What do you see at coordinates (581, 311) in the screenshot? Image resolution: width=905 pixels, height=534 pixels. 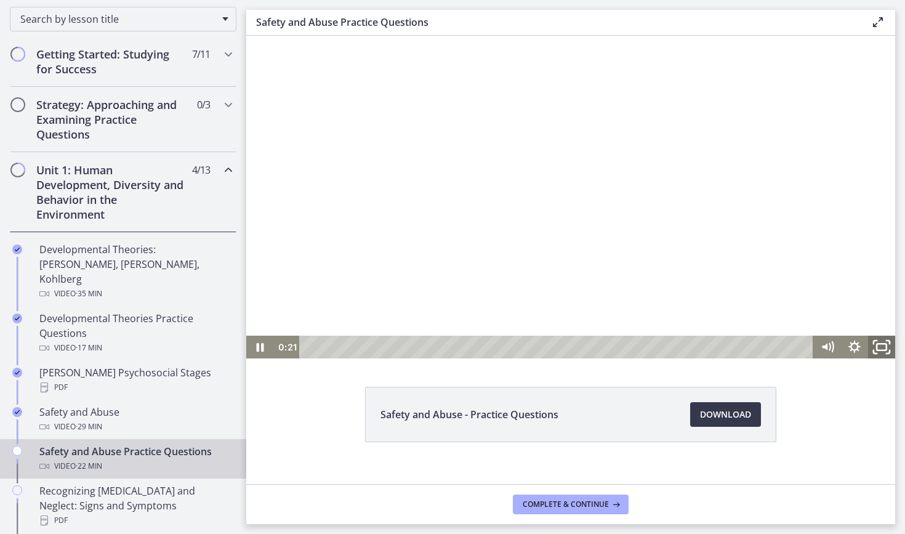 I see `button: Mute` at bounding box center [581, 311].